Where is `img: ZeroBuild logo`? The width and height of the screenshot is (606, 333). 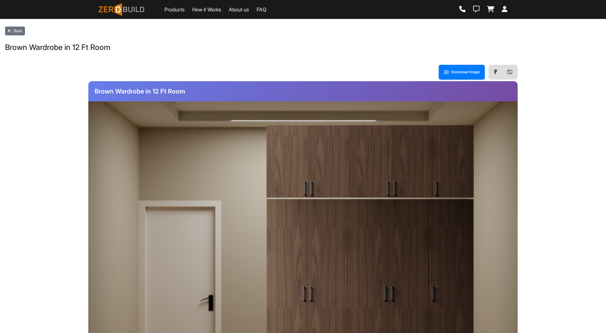 img: ZeroBuild logo is located at coordinates (121, 9).